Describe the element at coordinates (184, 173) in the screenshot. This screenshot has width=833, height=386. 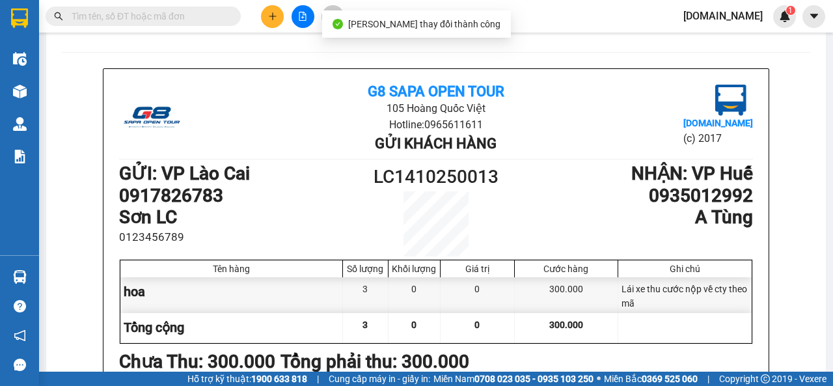
I see `b: GỬI : VP Lào Cai` at that location.